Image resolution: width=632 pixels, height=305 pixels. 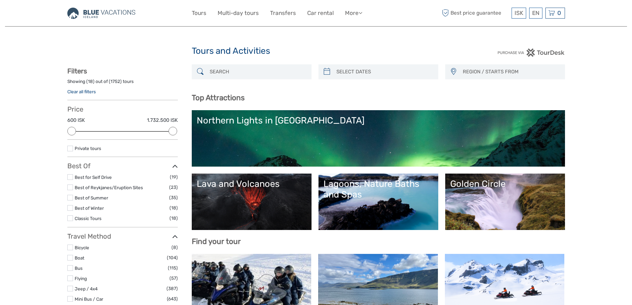 What do you see at coordinates (251, 184) in the screenshot?
I see `div: Lava and Volcanoes` at bounding box center [251, 184].